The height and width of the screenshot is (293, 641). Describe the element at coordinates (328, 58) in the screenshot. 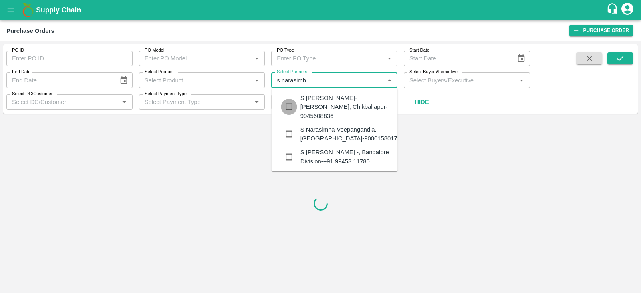

I see `input: Enter PO Type` at that location.